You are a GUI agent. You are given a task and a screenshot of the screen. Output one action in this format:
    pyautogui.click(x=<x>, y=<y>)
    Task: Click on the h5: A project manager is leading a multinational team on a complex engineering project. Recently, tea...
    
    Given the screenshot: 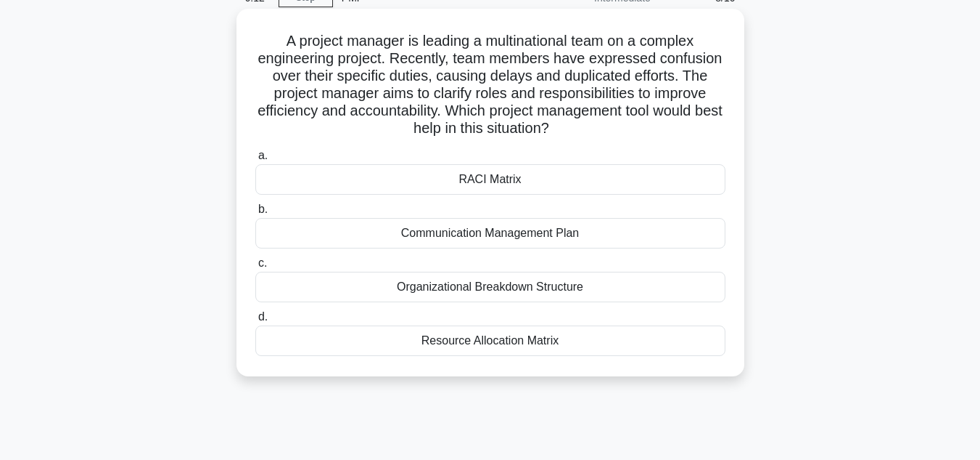 What is the action you would take?
    pyautogui.click(x=490, y=85)
    